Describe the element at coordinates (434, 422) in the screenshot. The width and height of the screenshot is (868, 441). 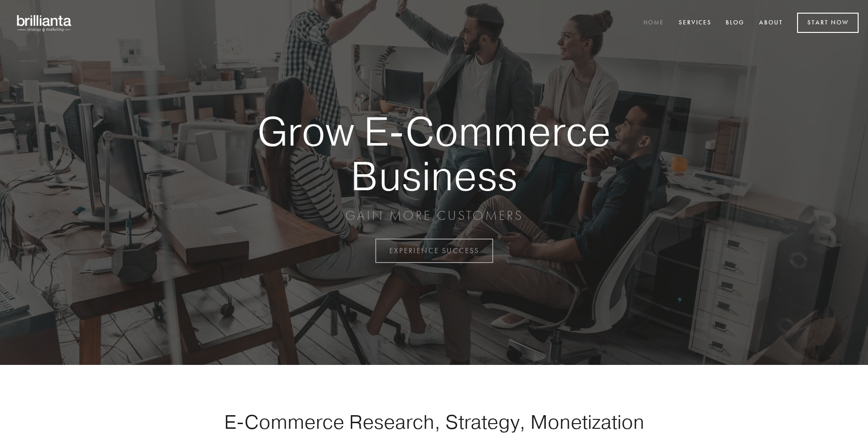
I see `h1: E-Commerce Research, Strategy, Monetization` at that location.